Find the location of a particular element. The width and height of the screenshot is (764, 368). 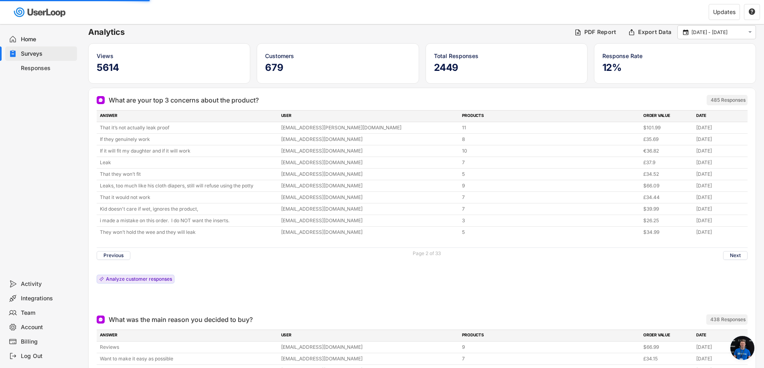

div: Leaks, too much like his cloth diapers, still will refuse using the potty is located at coordinates (188, 186).